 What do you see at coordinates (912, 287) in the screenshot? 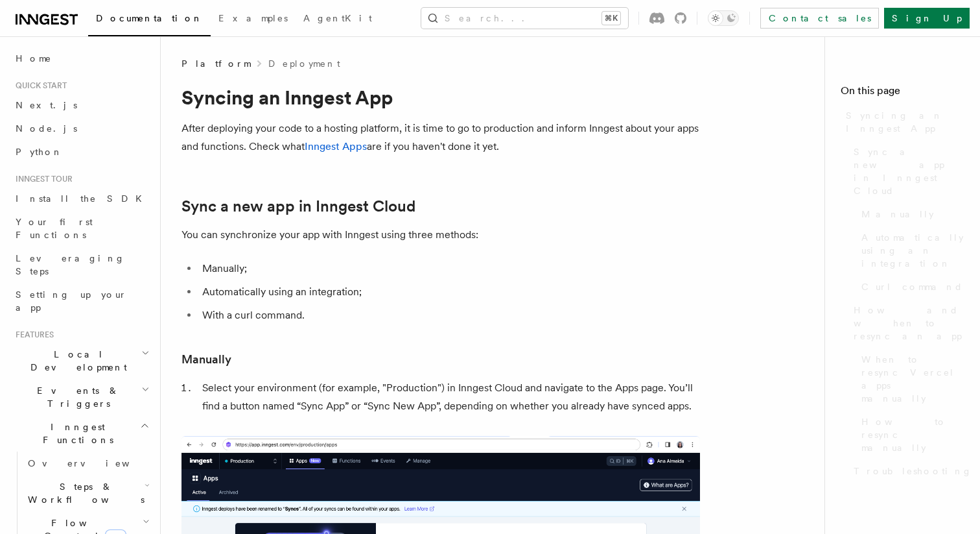
I see `span: Curl command` at bounding box center [912, 287].